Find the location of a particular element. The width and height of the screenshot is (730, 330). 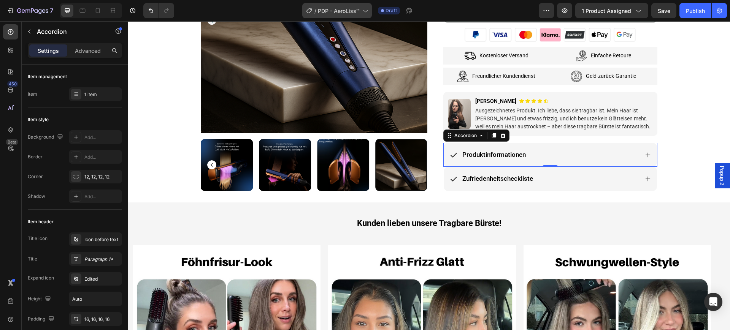

div: 1 item is located at coordinates (102, 95).